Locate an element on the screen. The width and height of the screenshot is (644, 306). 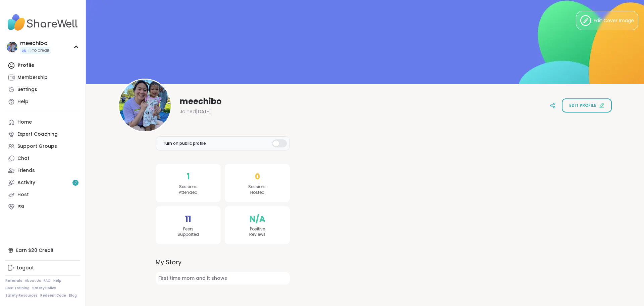
a: Redeem Code is located at coordinates (53, 295).